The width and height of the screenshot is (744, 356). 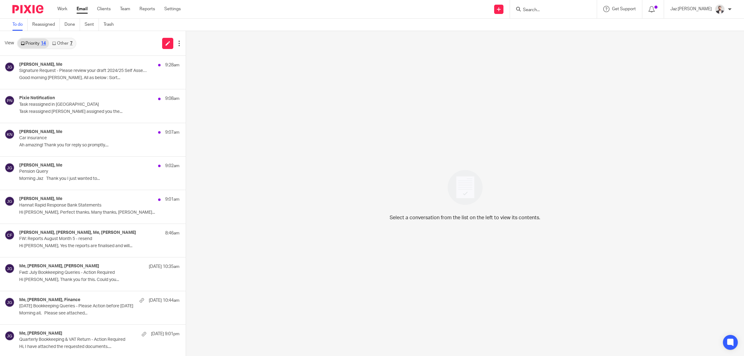 What do you see at coordinates (82, 9) in the screenshot?
I see `a: Email` at bounding box center [82, 9].